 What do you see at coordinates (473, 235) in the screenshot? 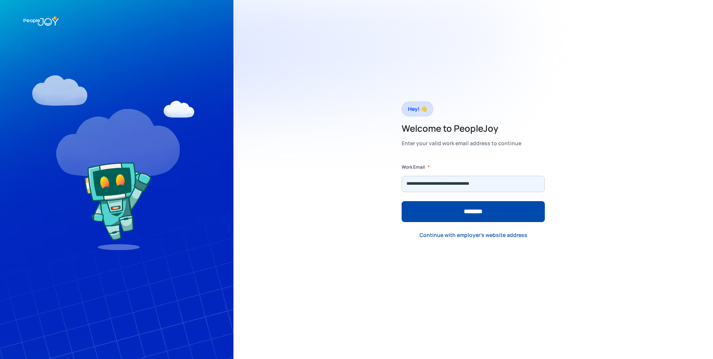
I see `a: Continue with employer's website address` at bounding box center [473, 235].